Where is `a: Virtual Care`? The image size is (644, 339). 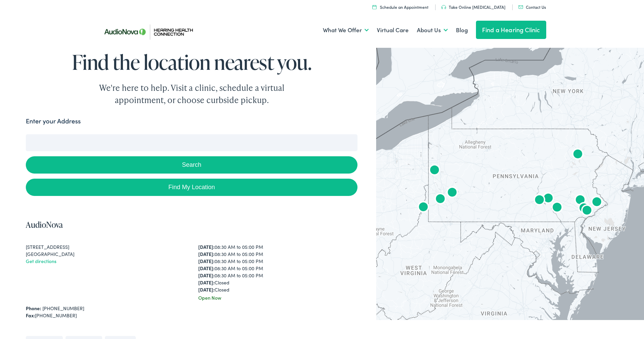
a: Virtual Care is located at coordinates (393, 30).